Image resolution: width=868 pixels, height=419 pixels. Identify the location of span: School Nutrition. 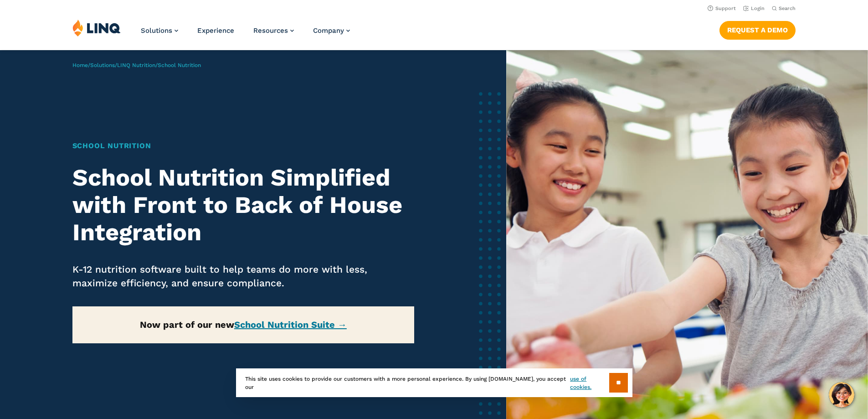
(179, 65).